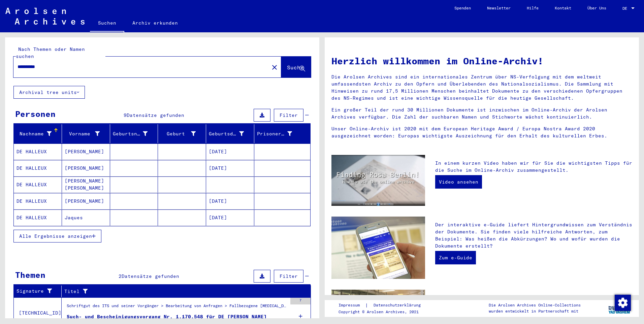 The height and width of the screenshot is (324, 644). Describe the element at coordinates (38, 134) in the screenshot. I see `mat-header-cell: Nachname` at that location.